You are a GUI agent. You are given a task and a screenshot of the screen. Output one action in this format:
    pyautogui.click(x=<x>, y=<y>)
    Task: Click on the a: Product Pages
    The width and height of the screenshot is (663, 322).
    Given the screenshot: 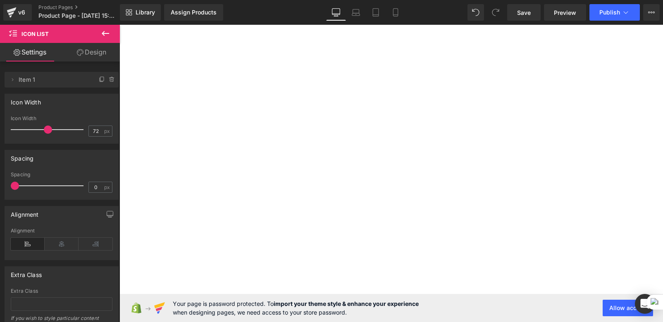 What is the action you would take?
    pyautogui.click(x=86, y=7)
    